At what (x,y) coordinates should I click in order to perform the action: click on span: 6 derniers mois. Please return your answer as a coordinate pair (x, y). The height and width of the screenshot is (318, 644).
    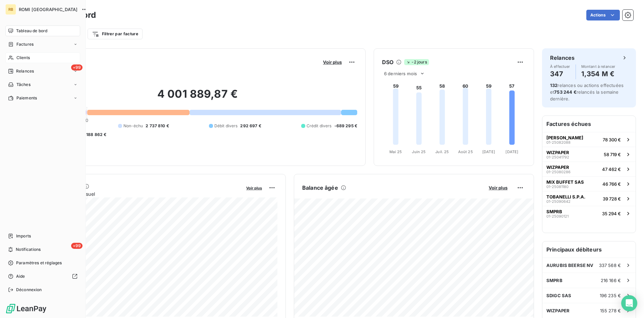
    Looking at the image, I should click on (400, 73).